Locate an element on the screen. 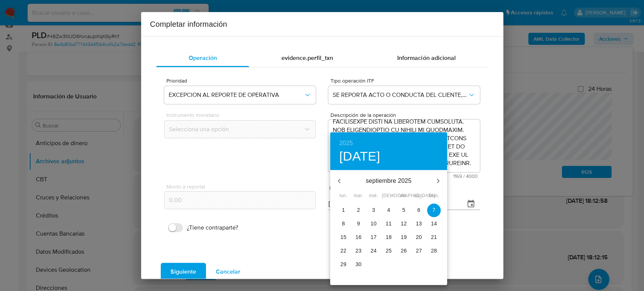  p: septiembre 2025 is located at coordinates (388, 181).